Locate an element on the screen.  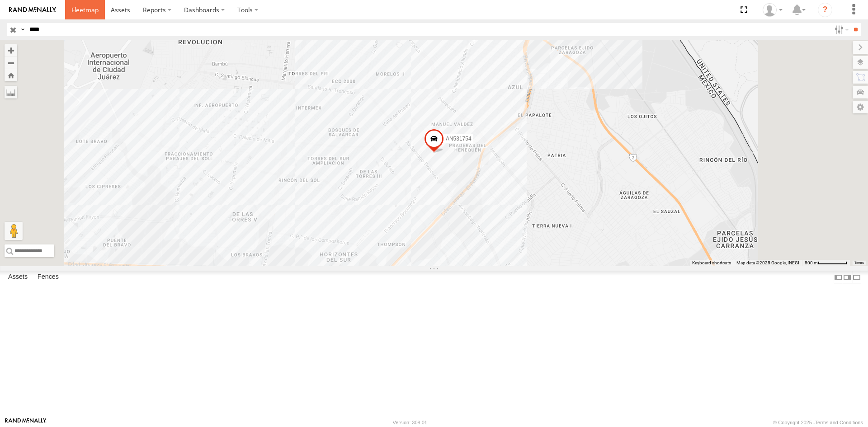
label: Map Settings is located at coordinates (860, 107).